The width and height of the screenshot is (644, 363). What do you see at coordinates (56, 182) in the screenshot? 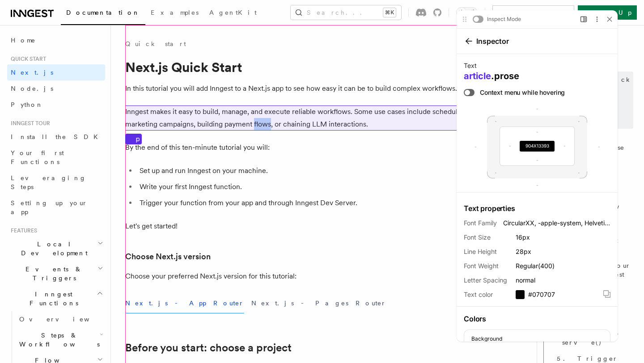
I see `a: Leveraging Steps` at bounding box center [56, 182].